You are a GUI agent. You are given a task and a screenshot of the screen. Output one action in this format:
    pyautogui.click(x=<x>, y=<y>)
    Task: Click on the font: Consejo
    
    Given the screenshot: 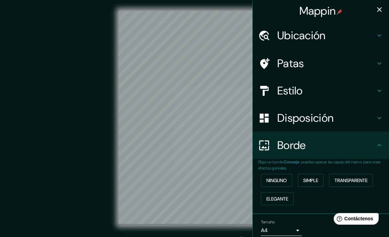 What is the action you would take?
    pyautogui.click(x=292, y=162)
    